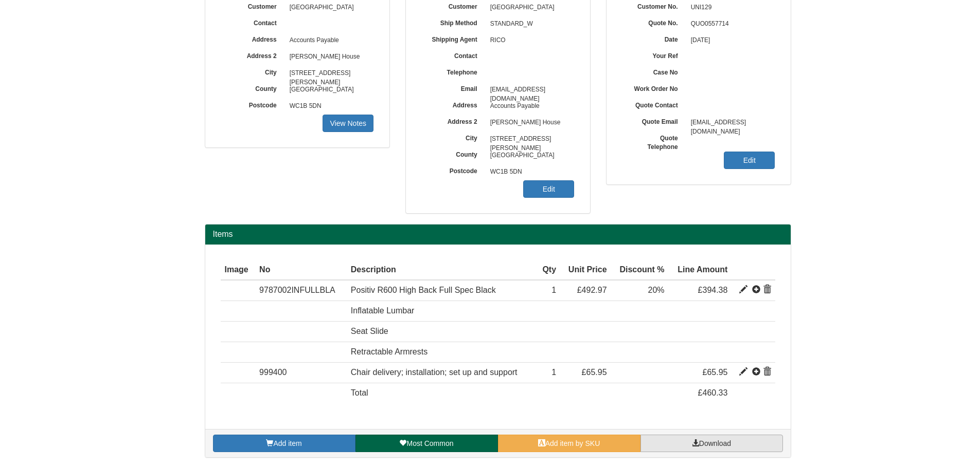 This screenshot has height=468, width=980. I want to click on label: Work Order No, so click(654, 88).